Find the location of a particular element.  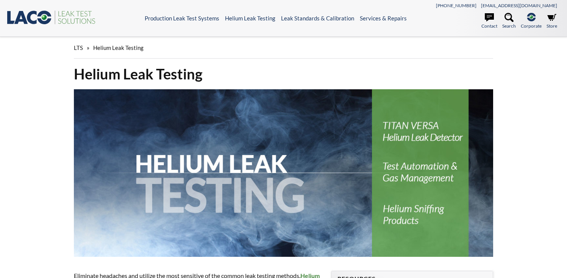

img: Helium Leak Testing header is located at coordinates (283, 173).